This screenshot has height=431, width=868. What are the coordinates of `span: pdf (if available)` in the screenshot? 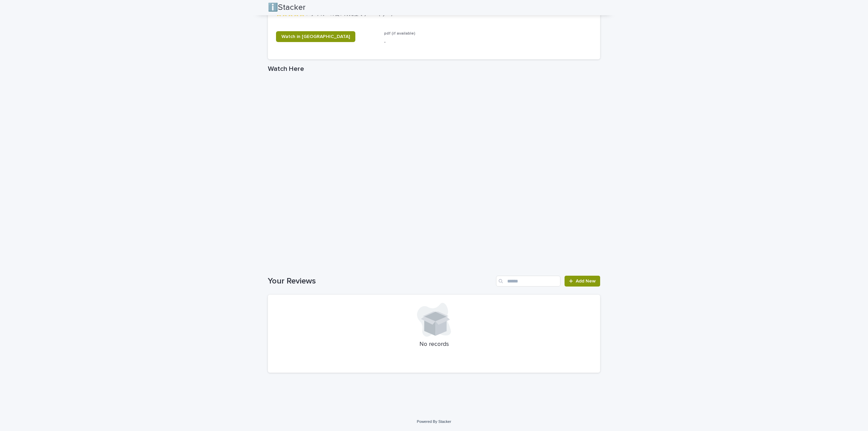 It's located at (400, 34).